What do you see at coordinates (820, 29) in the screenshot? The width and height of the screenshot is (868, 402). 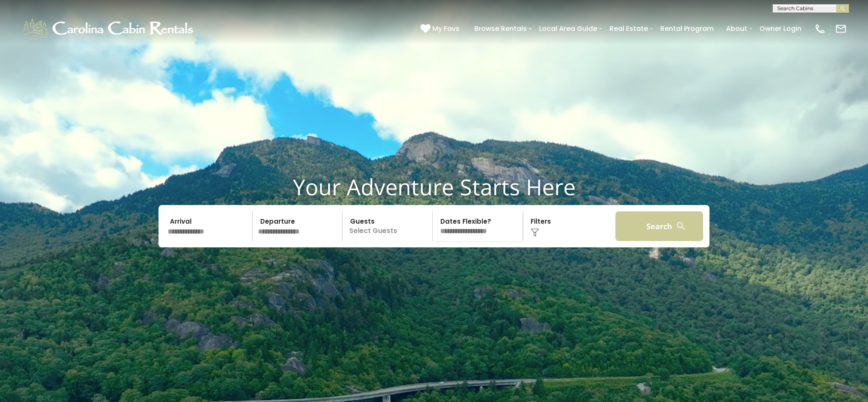 I see `img: phone-regular-white.png` at bounding box center [820, 29].